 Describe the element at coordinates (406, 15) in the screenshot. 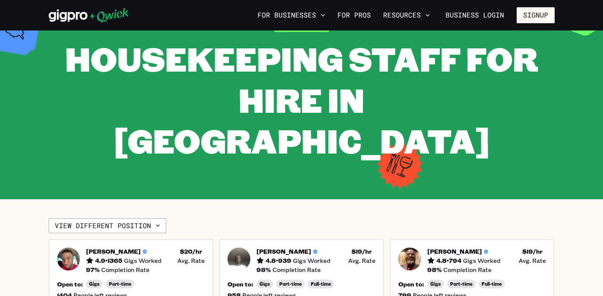

I see `button: Resources` at that location.